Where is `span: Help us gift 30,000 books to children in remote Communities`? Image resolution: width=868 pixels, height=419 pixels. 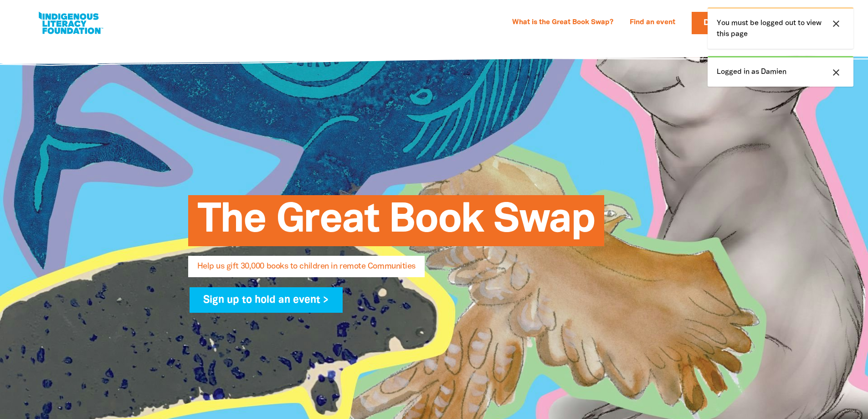 span: Help us gift 30,000 books to children in remote Communities is located at coordinates (306, 270).